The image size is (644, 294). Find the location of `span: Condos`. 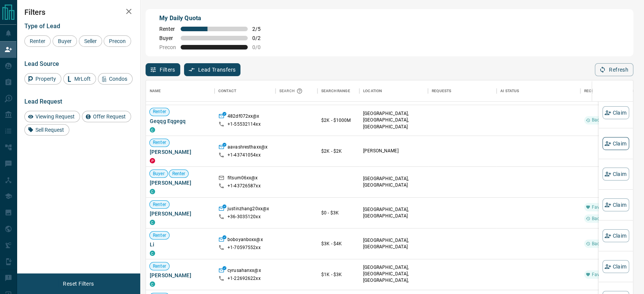

span: Condos is located at coordinates (118, 79).